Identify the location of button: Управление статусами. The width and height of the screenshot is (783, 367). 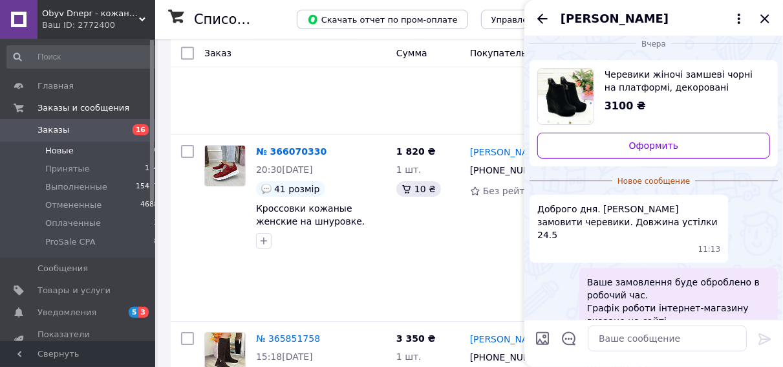
(542, 19).